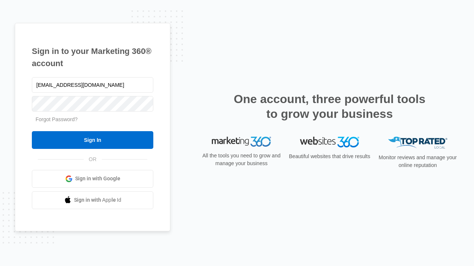 The width and height of the screenshot is (474, 266). I want to click on p: All the tools you need to grow and manage your business, so click(241, 160).